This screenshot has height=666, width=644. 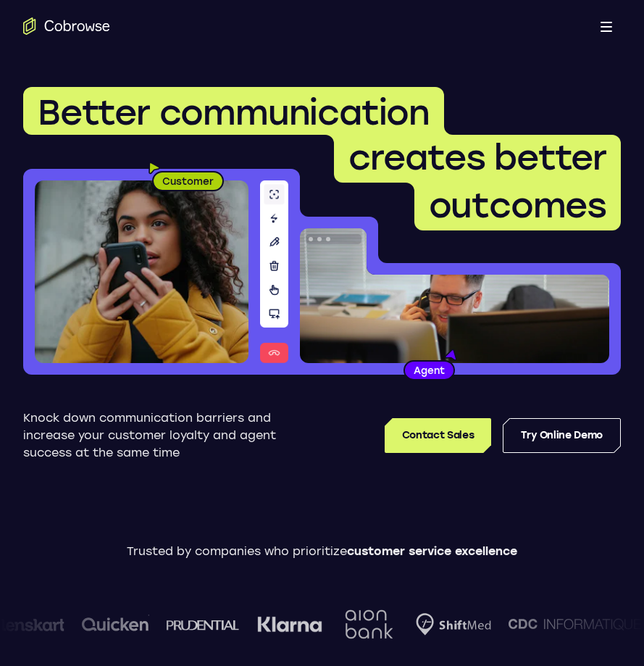 What do you see at coordinates (157, 435) in the screenshot?
I see `p: Knock down communication barriers and increase your customer loyalty and agent success at the sam...` at bounding box center [157, 435].